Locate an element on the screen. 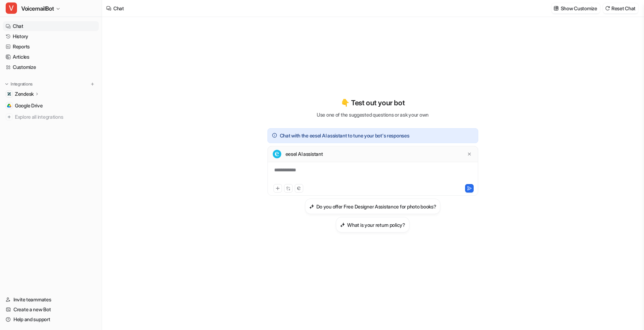 This screenshot has height=330, width=644. h3: What is your return policy? is located at coordinates (376, 225).